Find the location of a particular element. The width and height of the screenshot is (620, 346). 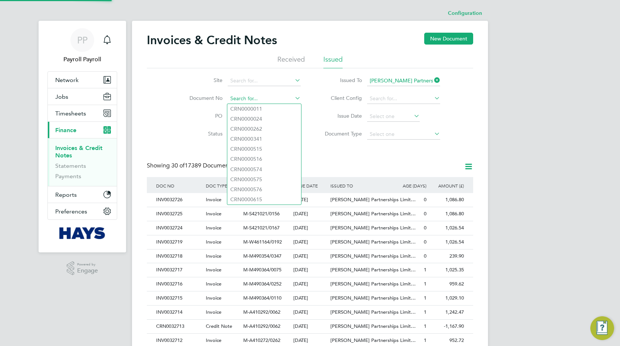

div: -1,167.90 is located at coordinates (447, 326).